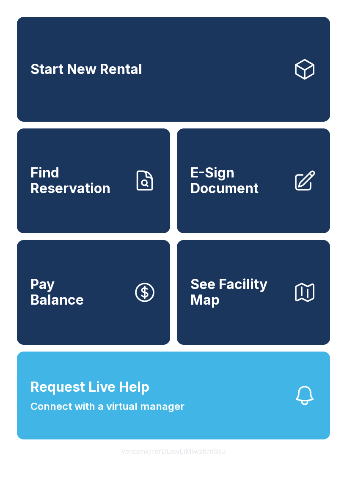  I want to click on span: See Facility Map, so click(238, 292).